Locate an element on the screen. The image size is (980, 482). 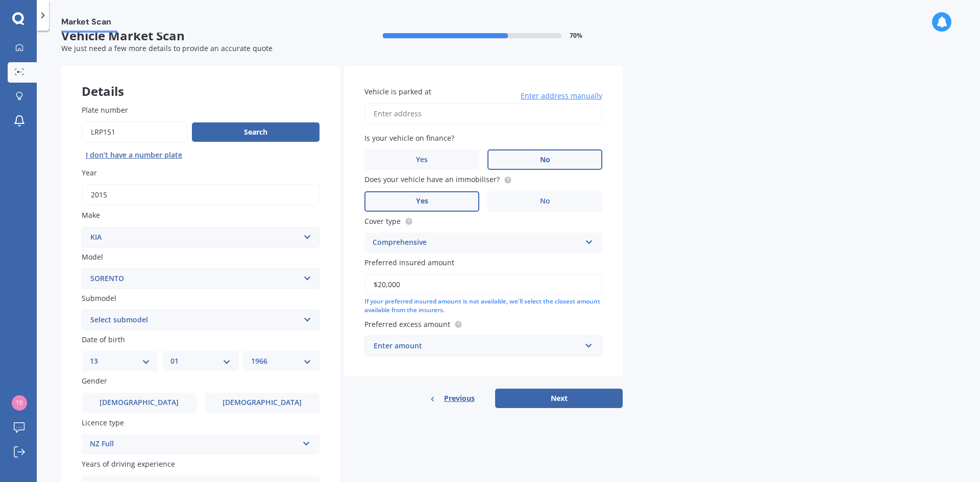
span: Does your vehicle have an immobiliser? is located at coordinates (432, 179).